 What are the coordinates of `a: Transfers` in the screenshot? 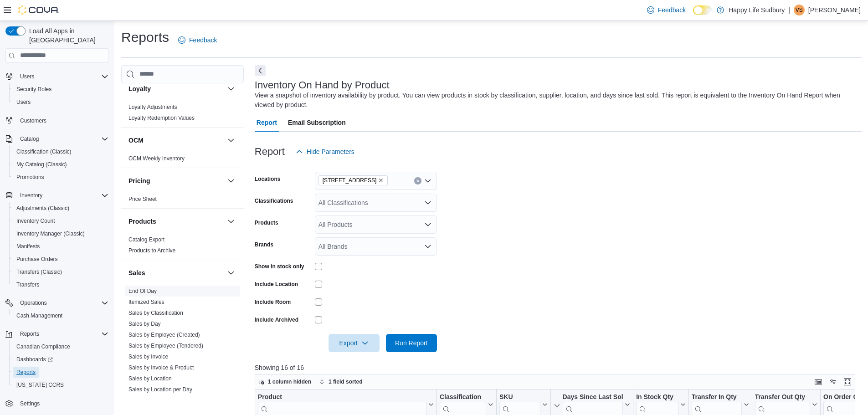 It's located at (28, 285).